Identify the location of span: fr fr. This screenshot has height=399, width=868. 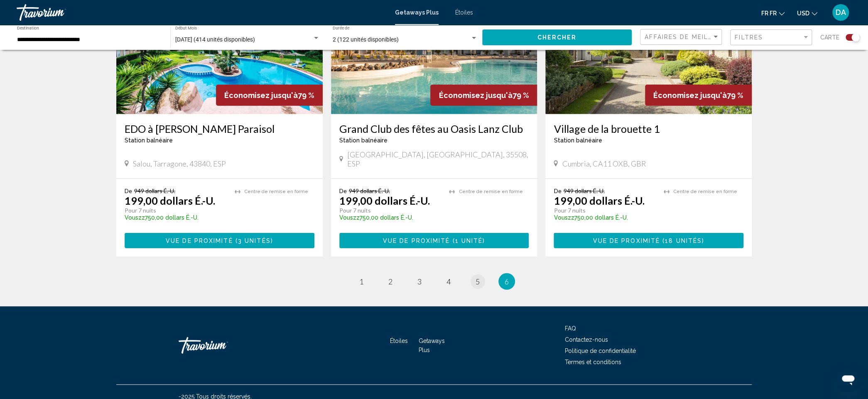
(769, 13).